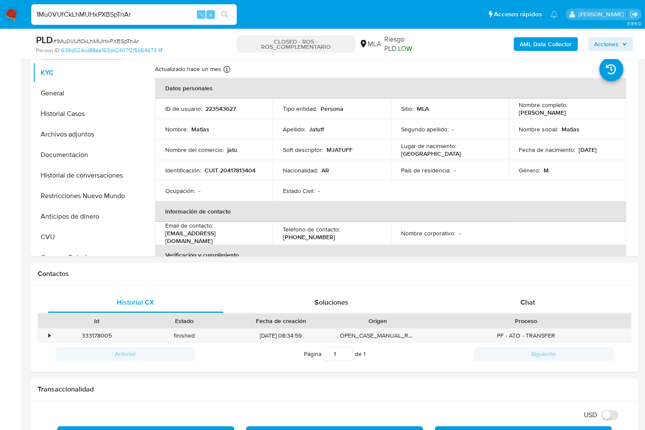  Describe the element at coordinates (546, 170) in the screenshot. I see `p: M` at that location.